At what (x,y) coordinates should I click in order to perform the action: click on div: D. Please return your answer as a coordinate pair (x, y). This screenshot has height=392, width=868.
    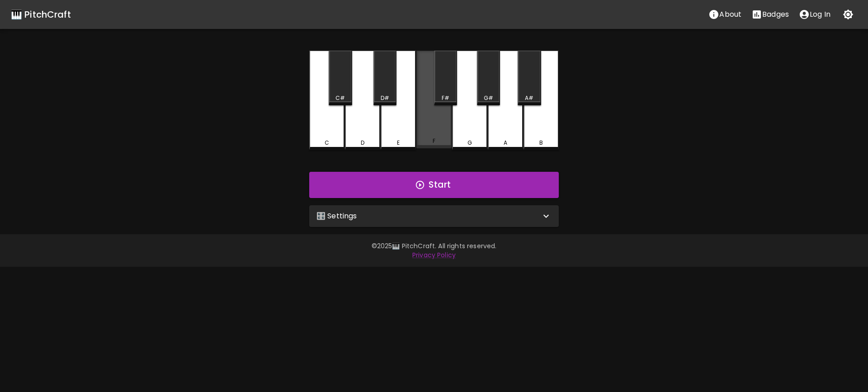
    Looking at the image, I should click on (362, 143).